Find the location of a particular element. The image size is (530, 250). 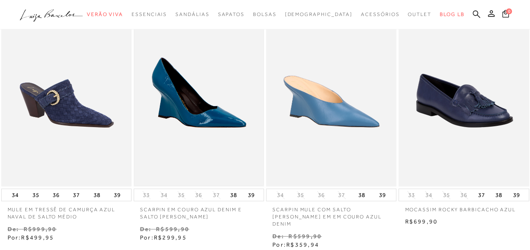

a: noSubCategoriesText is located at coordinates (318, 14).